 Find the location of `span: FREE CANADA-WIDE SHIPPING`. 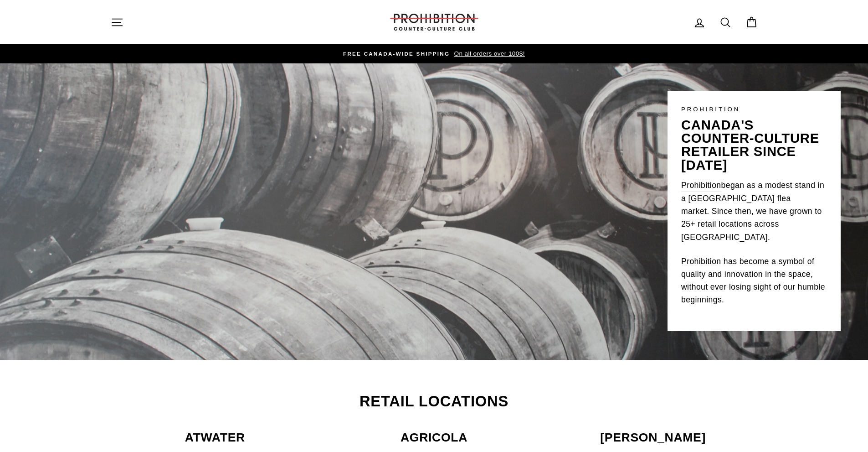

span: FREE CANADA-WIDE SHIPPING is located at coordinates (397, 54).